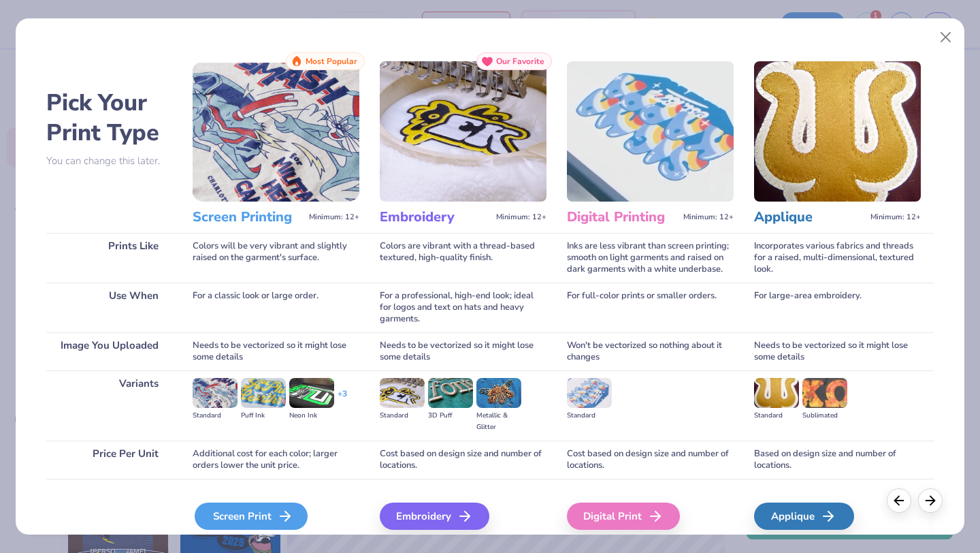 The width and height of the screenshot is (980, 553). What do you see at coordinates (247, 217) in the screenshot?
I see `h3: Screen Printing` at bounding box center [247, 217].